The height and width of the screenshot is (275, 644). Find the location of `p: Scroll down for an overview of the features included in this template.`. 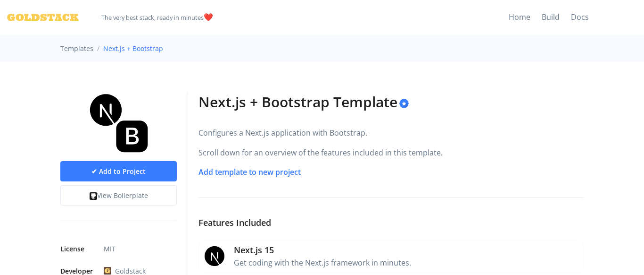

p: Scroll down for an overview of the features included in this template. is located at coordinates (391, 153).